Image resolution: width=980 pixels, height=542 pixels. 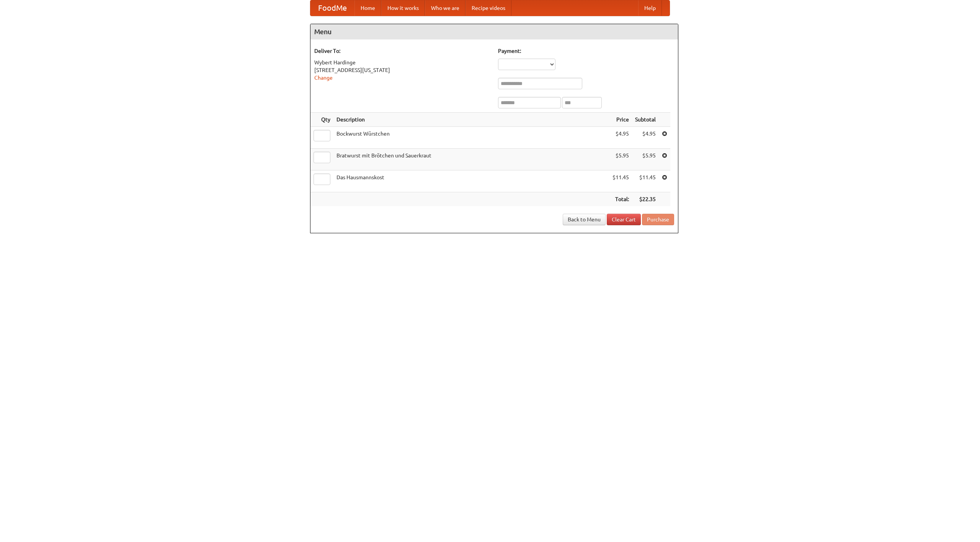 I want to click on h5: Payment:, so click(x=587, y=51).